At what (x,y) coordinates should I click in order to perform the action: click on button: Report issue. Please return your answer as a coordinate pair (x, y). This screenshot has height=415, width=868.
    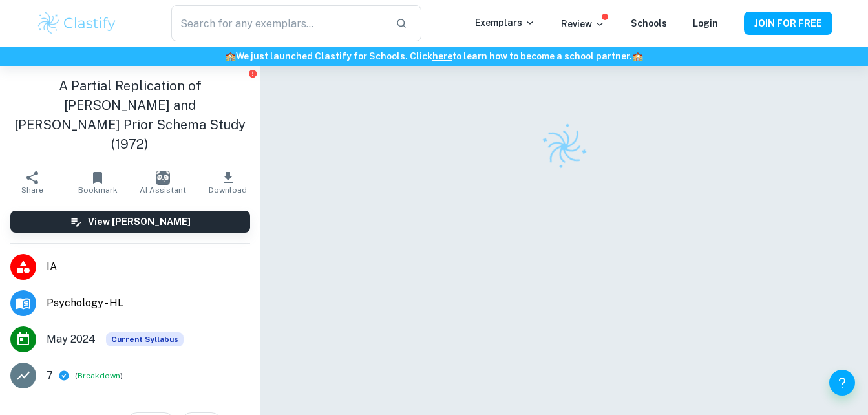
    Looking at the image, I should click on (252, 73).